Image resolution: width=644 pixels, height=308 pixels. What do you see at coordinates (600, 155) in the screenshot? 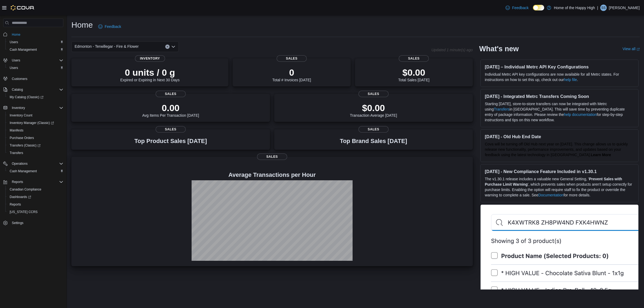
I see `a: Learn More` at bounding box center [600, 155].